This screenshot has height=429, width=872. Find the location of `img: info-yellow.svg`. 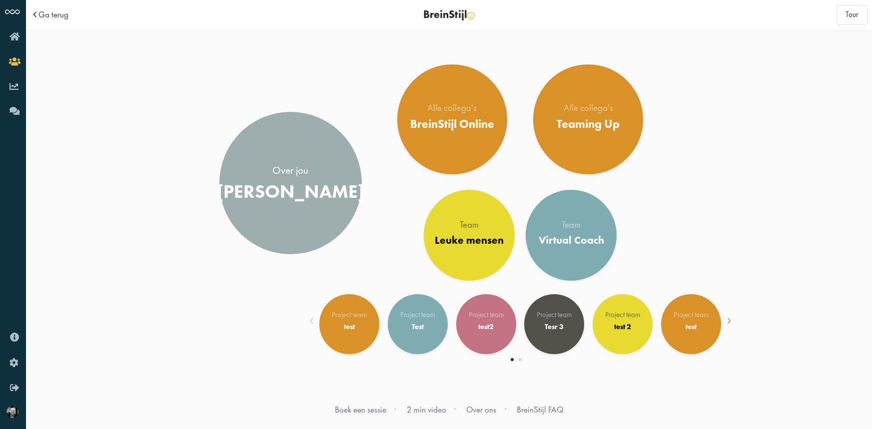

img: info-yellow.svg is located at coordinates (471, 15).